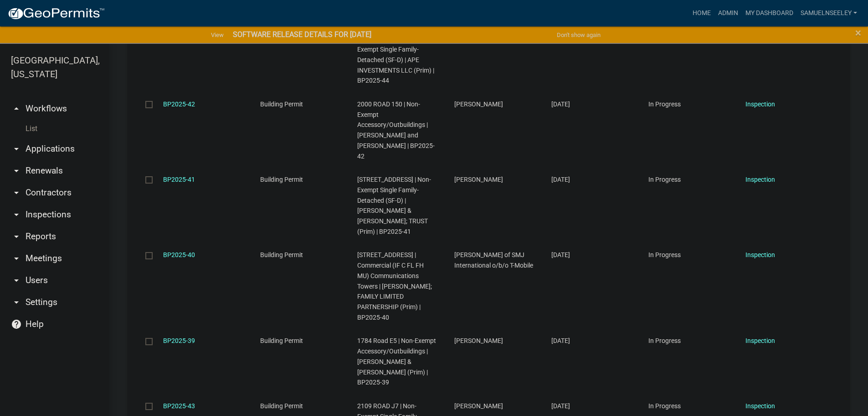 This screenshot has width=868, height=416. What do you see at coordinates (479, 104) in the screenshot?
I see `span: Andrew Finan` at bounding box center [479, 104].